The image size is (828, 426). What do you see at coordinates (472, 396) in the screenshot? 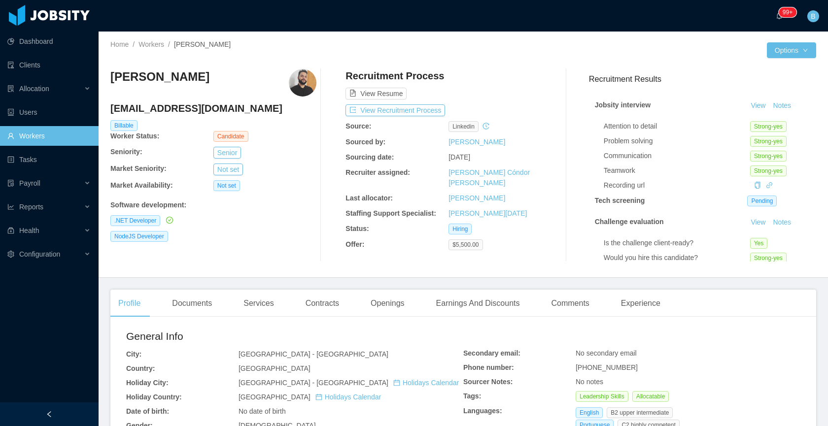
I see `b: Tags:` at bounding box center [472, 396].